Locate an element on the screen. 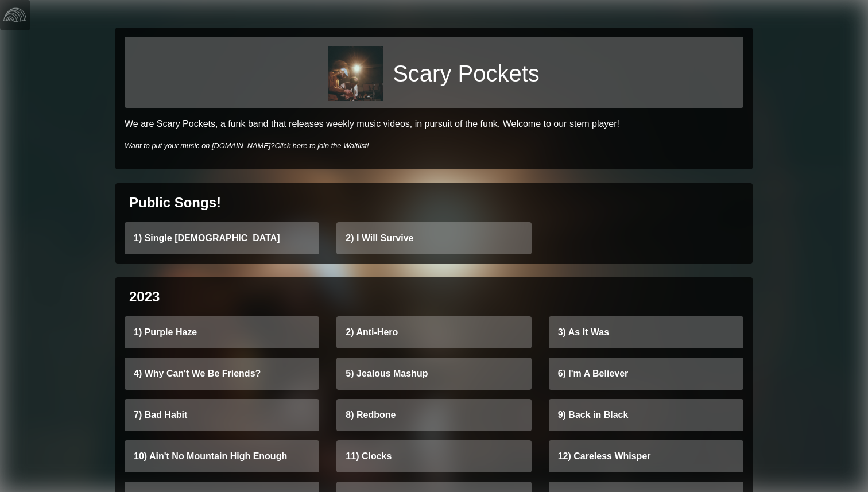 This screenshot has width=868, height=492. a: 2) I Will Survive is located at coordinates (434, 239).